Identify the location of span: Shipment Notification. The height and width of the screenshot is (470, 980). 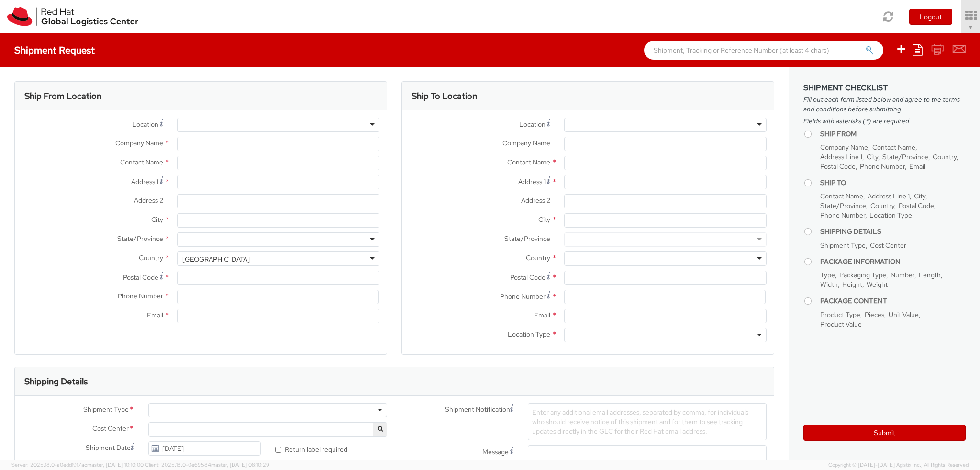
(478, 410).